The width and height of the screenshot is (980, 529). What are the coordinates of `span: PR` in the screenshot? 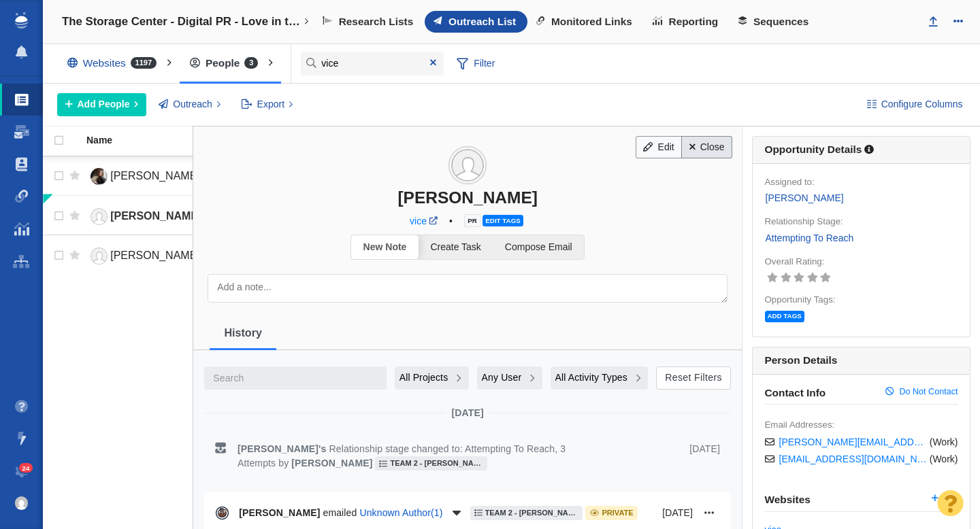 It's located at (471, 220).